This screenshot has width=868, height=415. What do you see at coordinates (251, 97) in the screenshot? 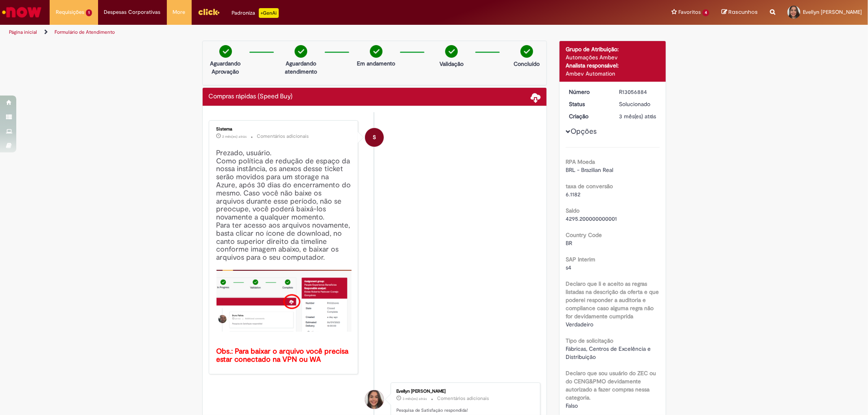
I see `h2: Compras rápidas (Speed Buy) Histórico de tíquete` at bounding box center [251, 97].